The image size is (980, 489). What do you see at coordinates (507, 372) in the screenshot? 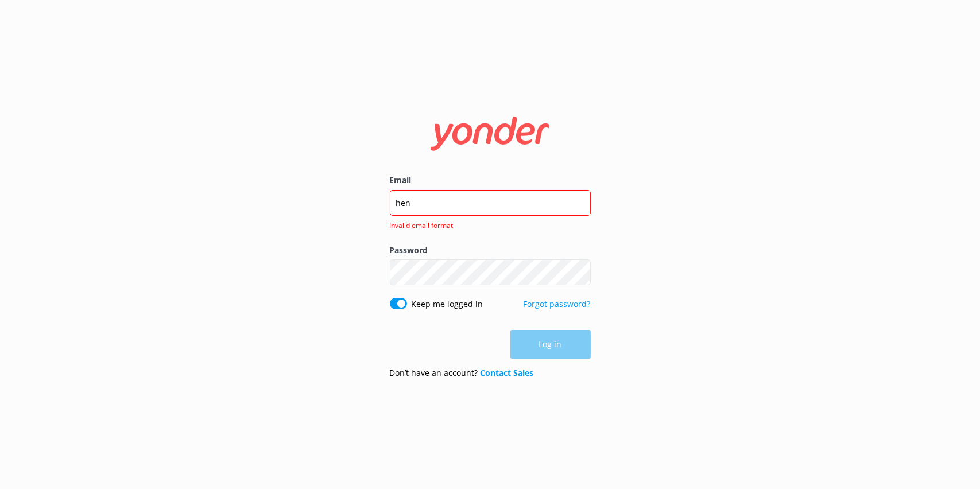
I see `a: Contact Sales` at bounding box center [507, 372].